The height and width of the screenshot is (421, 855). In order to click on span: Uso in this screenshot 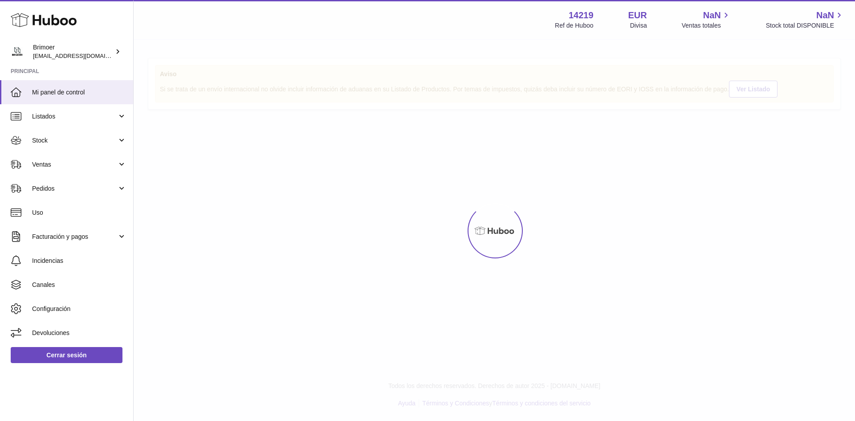, I will do `click(79, 212)`.